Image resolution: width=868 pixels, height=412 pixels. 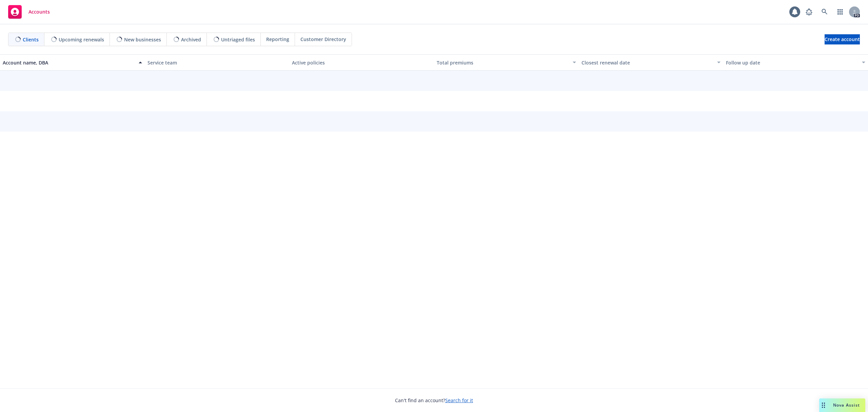 What do you see at coordinates (503, 63) in the screenshot?
I see `div: Total premiums` at bounding box center [503, 63].